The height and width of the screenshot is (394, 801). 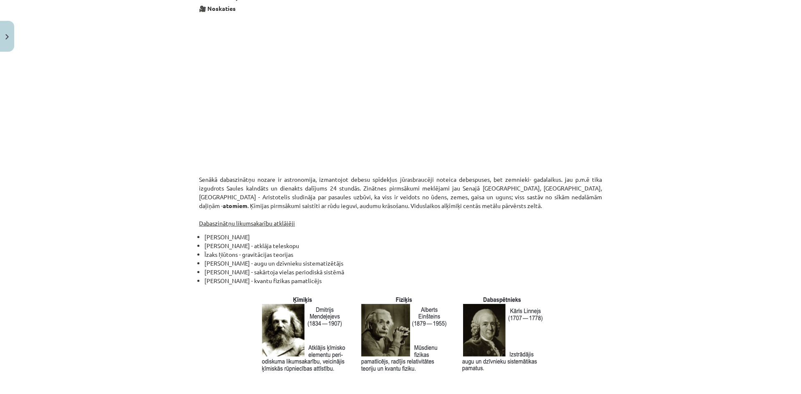 What do you see at coordinates (7, 37) in the screenshot?
I see `img: icon-close-lesson-0947bae3869378f0d4975bcd49f059093ad1ed9edebbc8119c70593378902aed.svg` at bounding box center [7, 37].